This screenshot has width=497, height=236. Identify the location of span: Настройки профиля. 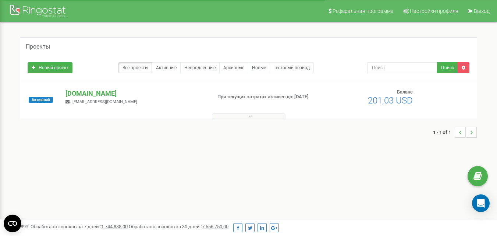
(434, 11).